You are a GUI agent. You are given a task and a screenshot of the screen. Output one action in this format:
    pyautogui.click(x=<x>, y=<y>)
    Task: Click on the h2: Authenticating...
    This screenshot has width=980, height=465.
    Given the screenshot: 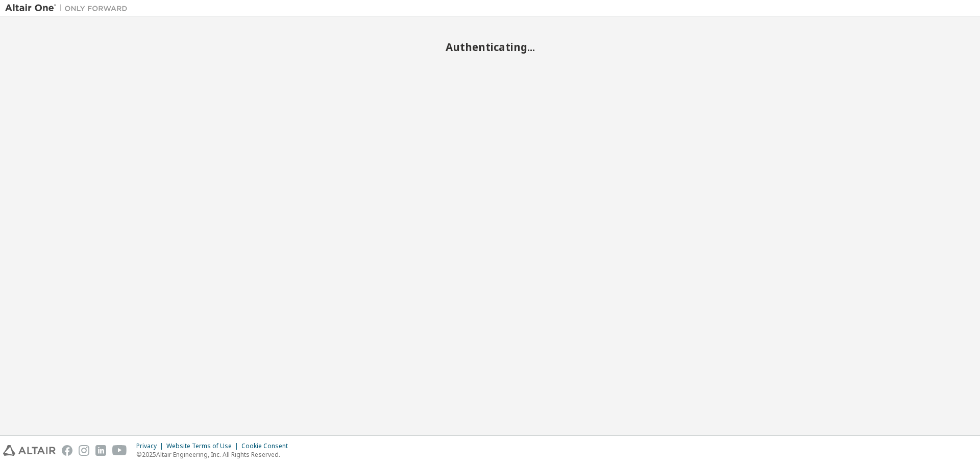 What is the action you would take?
    pyautogui.click(x=490, y=47)
    